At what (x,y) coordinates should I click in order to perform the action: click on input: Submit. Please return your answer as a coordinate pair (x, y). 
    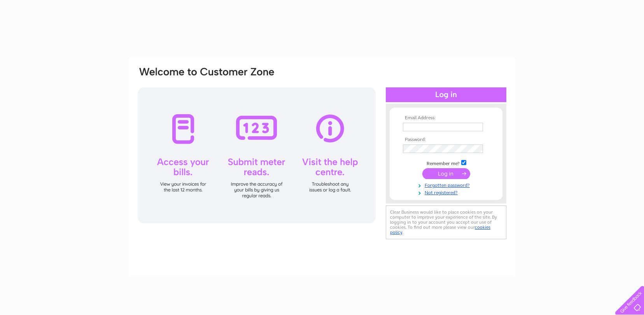
    Looking at the image, I should click on (446, 174).